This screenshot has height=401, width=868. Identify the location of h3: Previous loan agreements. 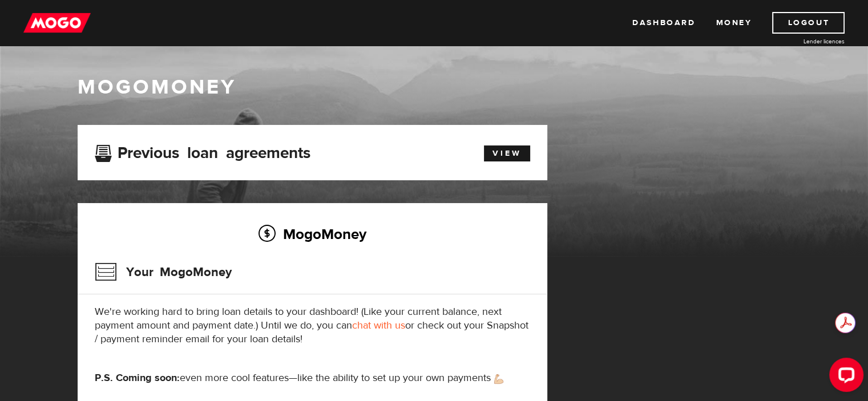
(203, 151).